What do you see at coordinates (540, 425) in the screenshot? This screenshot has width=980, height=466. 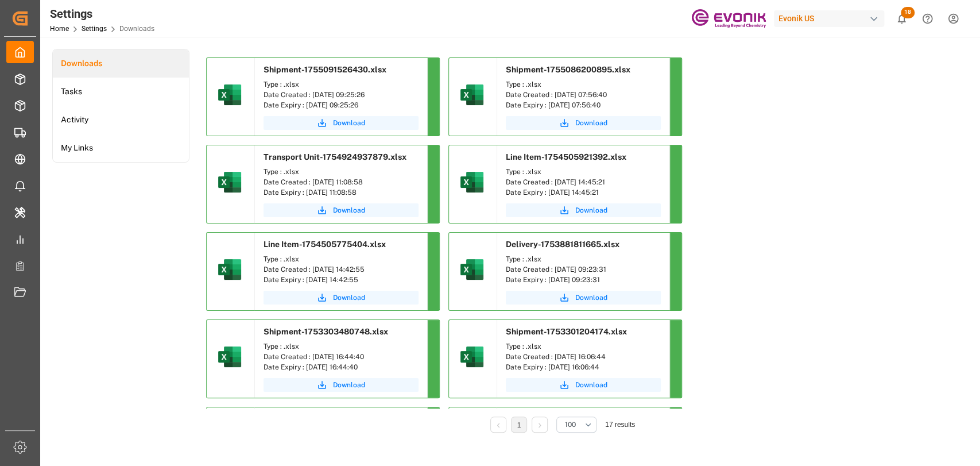 I see `li: Next Page` at bounding box center [540, 425].